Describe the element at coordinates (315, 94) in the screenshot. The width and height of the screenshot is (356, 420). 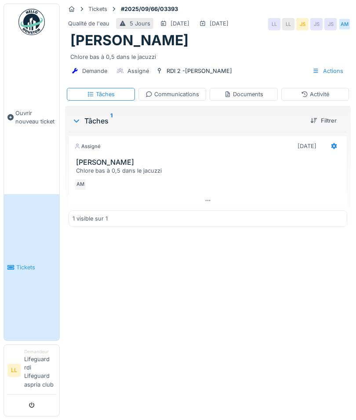
I see `div: Activité` at that location.